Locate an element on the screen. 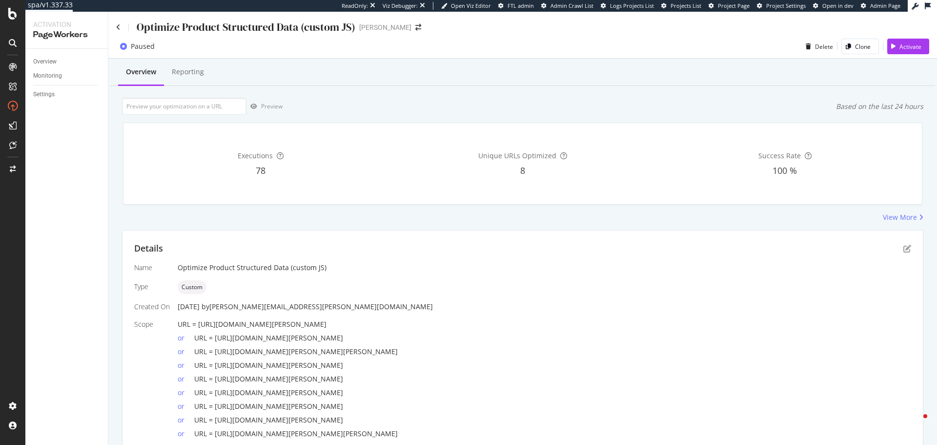 This screenshot has height=445, width=937. div: ReadOnly: is located at coordinates (355, 6).